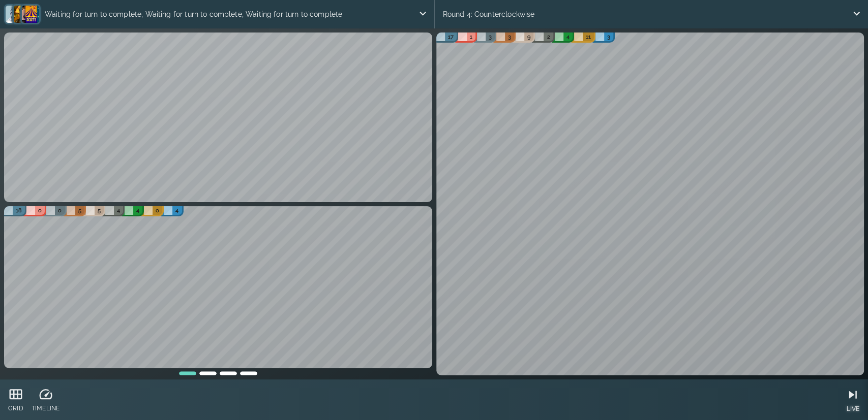 The width and height of the screenshot is (868, 420). Describe the element at coordinates (852, 409) in the screenshot. I see `p: LIVE` at that location.